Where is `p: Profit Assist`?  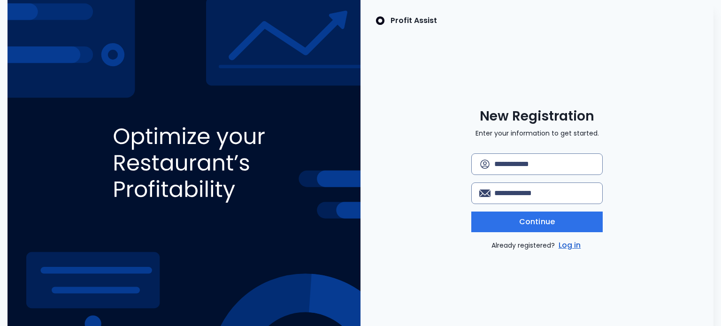 p: Profit Assist is located at coordinates (414, 21).